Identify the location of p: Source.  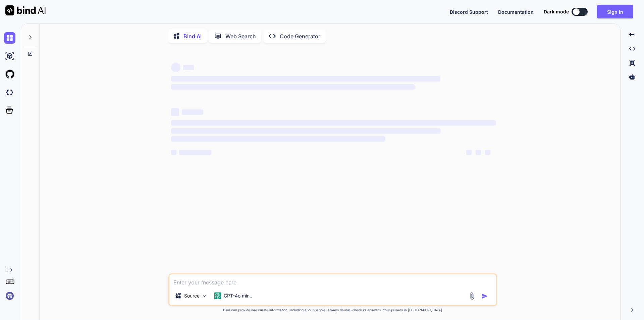
(192, 296).